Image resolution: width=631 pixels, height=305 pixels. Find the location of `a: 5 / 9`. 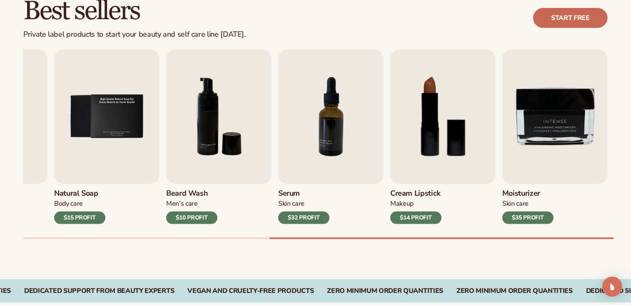

a: 5 / 9 is located at coordinates (107, 136).